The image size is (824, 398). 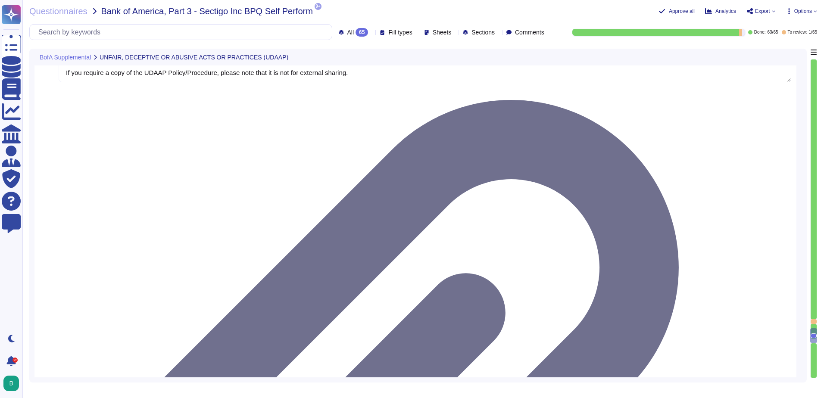 I want to click on span: Options, so click(x=802, y=11).